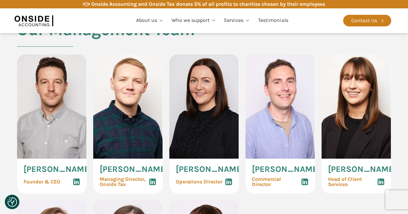 The width and height of the screenshot is (408, 214). What do you see at coordinates (237, 21) in the screenshot?
I see `a: Services` at bounding box center [237, 21].